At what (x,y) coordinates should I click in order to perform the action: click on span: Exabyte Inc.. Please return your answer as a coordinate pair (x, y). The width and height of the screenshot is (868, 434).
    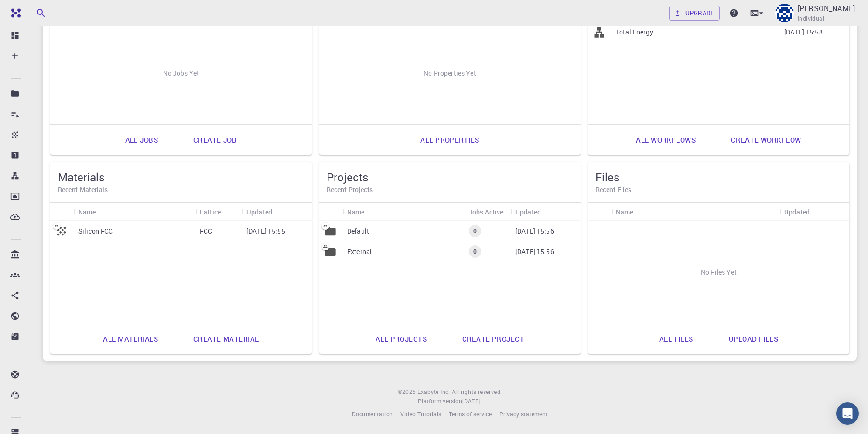
    Looking at the image, I should click on (434, 392).